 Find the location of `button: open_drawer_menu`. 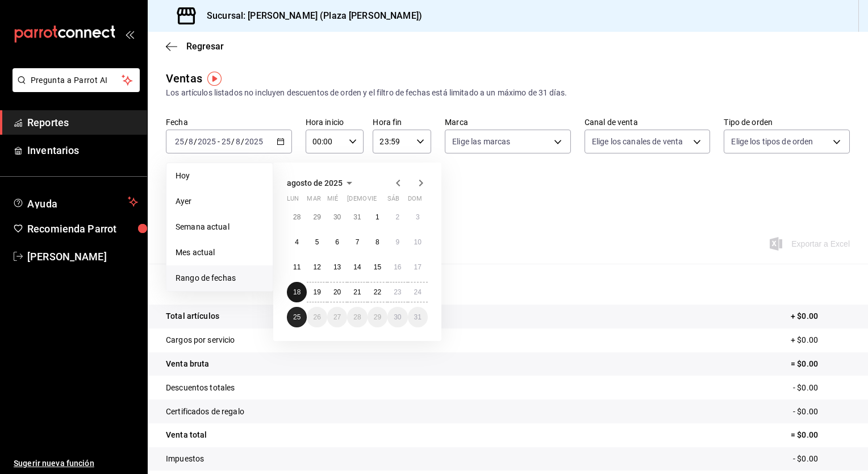

button: open_drawer_menu is located at coordinates (129, 34).